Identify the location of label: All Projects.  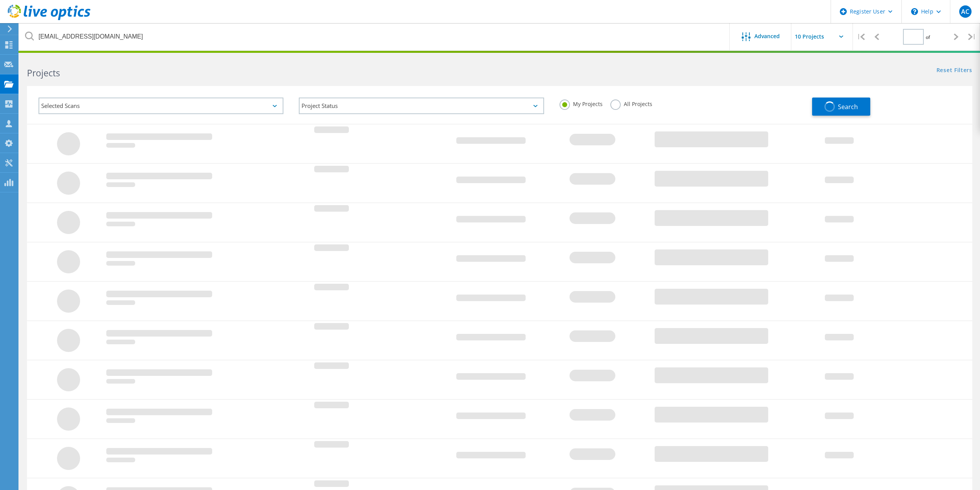
(631, 103).